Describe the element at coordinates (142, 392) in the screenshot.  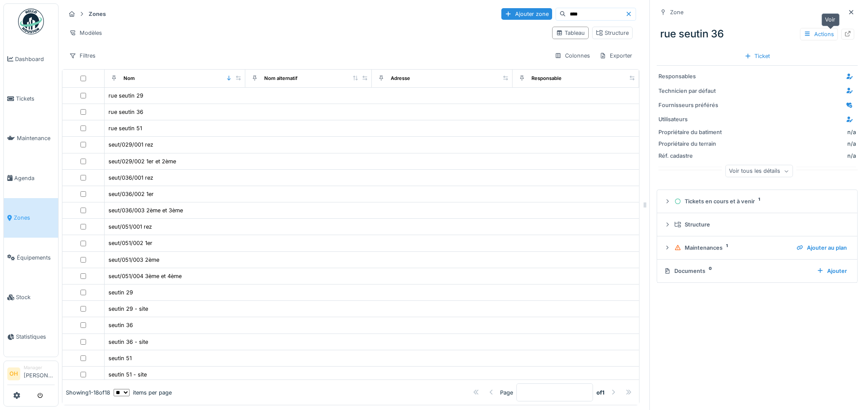
I see `div: items per page` at that location.